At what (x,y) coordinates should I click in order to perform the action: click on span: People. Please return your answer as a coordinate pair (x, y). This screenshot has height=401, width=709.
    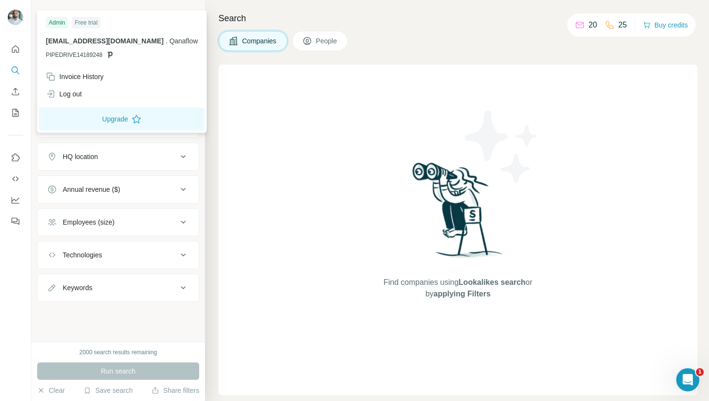
    Looking at the image, I should click on (327, 41).